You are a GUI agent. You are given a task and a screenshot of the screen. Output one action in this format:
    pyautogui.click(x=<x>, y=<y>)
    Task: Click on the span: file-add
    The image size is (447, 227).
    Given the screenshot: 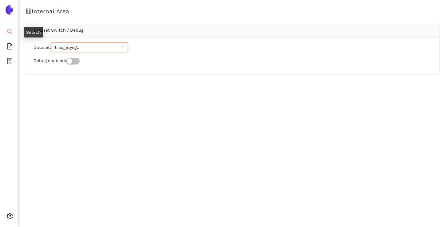 What is the action you would take?
    pyautogui.click(x=10, y=47)
    